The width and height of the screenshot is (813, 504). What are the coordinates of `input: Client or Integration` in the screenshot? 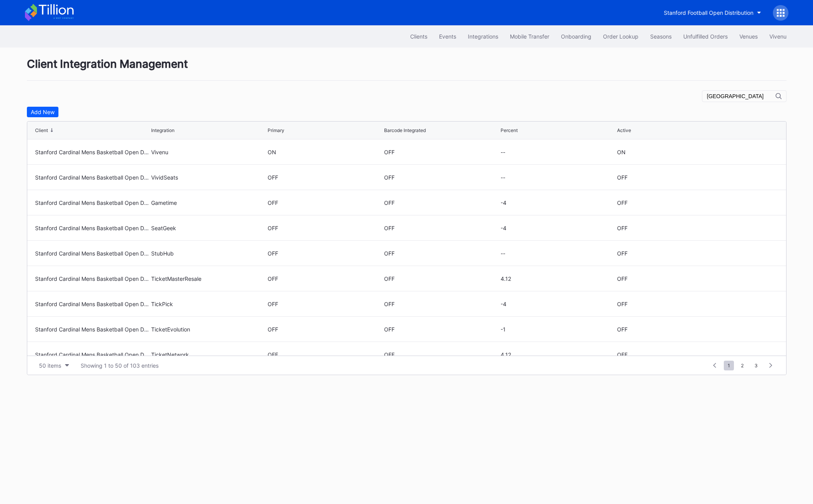 It's located at (742, 96).